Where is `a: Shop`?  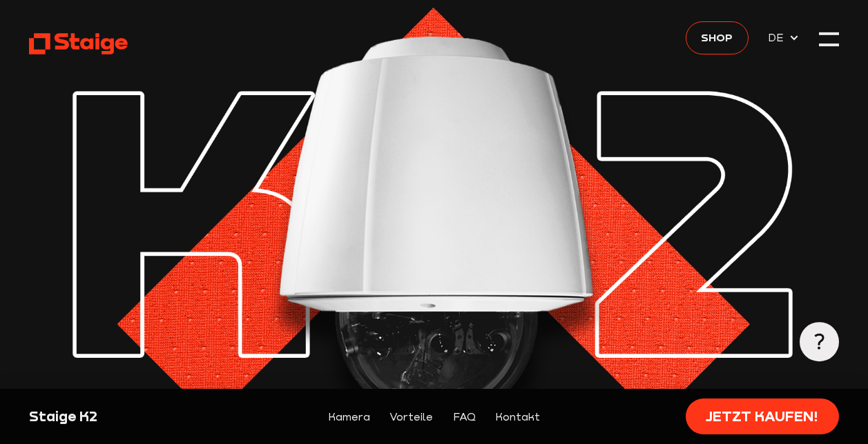 a: Shop is located at coordinates (717, 38).